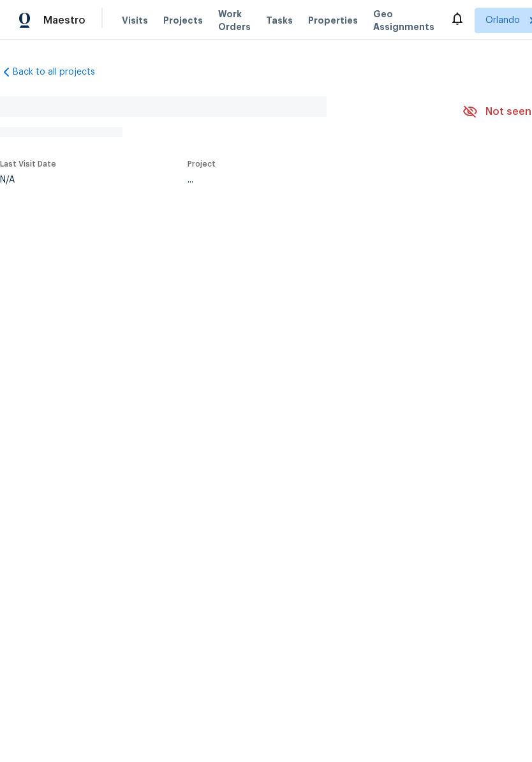  I want to click on span: Orlando, so click(503, 20).